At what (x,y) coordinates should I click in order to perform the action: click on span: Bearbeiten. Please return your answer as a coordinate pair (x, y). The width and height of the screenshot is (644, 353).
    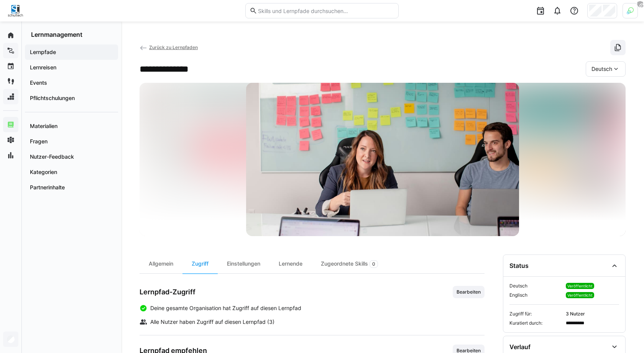
    Looking at the image, I should click on (469, 292).